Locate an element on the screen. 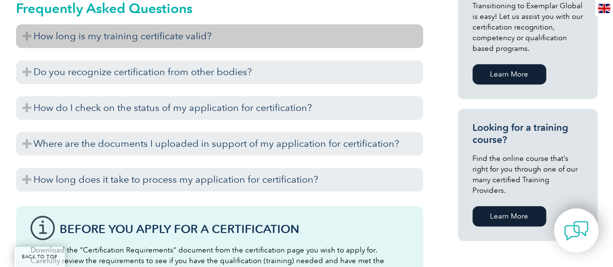 The image size is (613, 267). h3: Before You Apply For a Certification is located at coordinates (234, 229).